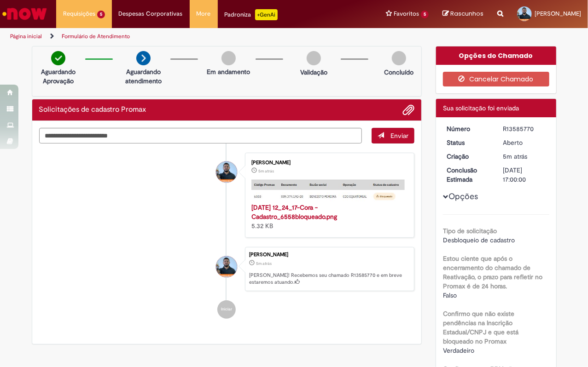  I want to click on dt: Criação, so click(467, 157).